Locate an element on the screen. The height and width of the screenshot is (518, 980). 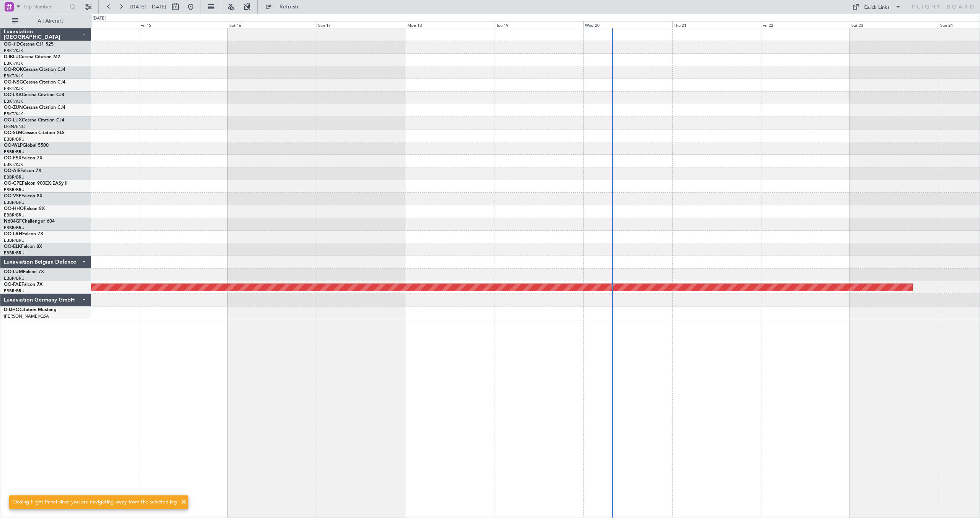
a: LFSN/ENC is located at coordinates (14, 126).